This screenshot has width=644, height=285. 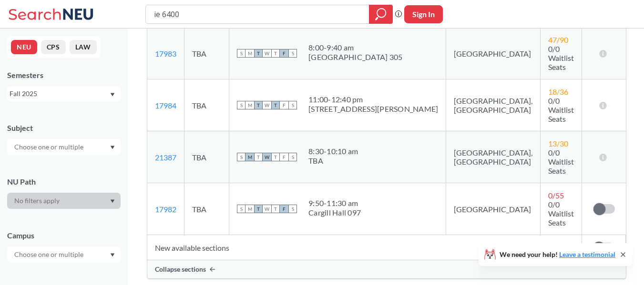 What do you see at coordinates (335, 213) in the screenshot?
I see `div: Cargill Hall 097` at bounding box center [335, 213].